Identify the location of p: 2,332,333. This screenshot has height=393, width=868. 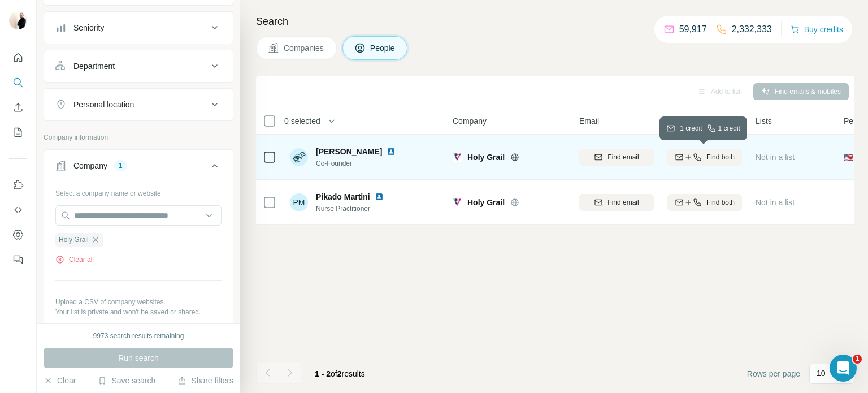
(751, 29).